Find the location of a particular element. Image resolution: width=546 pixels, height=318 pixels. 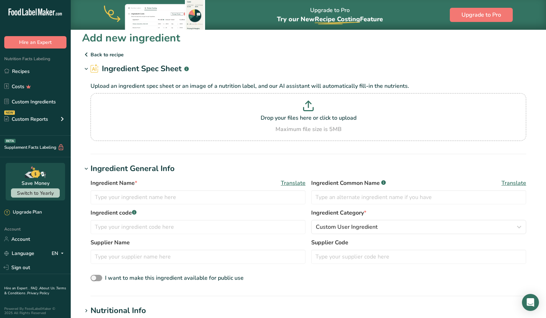

div: Ingredient General Info is located at coordinates (133, 168).